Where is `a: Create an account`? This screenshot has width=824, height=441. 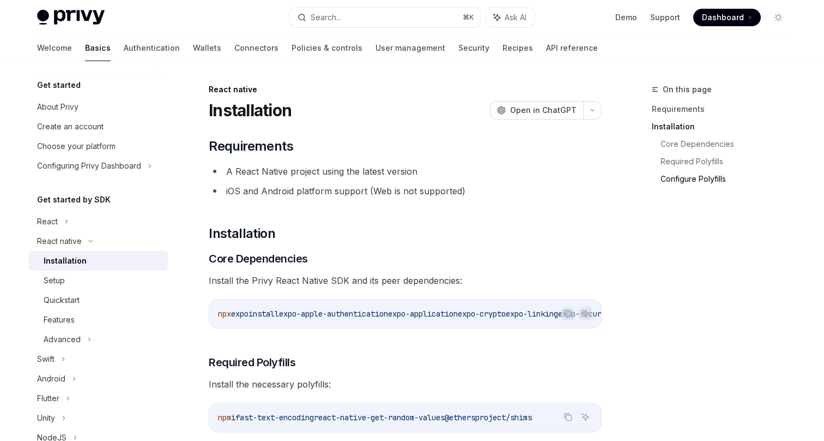 a: Create an account is located at coordinates (98, 126).